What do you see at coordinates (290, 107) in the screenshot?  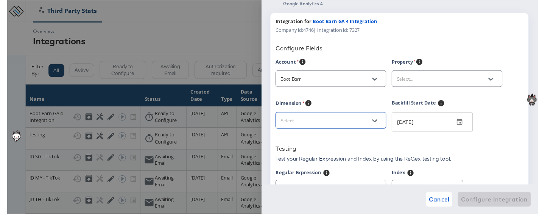 I see `label: Dimension` at bounding box center [290, 107].